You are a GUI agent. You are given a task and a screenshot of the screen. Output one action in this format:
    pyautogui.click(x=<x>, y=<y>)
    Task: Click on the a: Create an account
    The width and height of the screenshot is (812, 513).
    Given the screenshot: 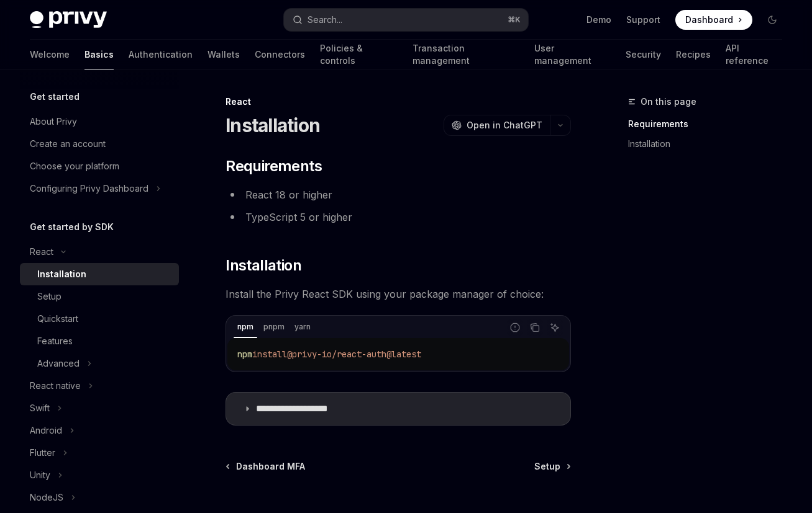 What is the action you would take?
    pyautogui.click(x=100, y=144)
    